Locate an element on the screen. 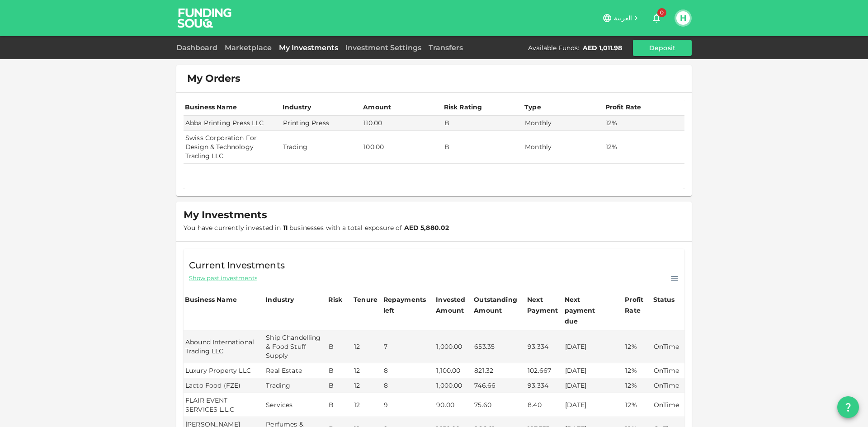  span: You have currently invested in businesses with a total exposure of is located at coordinates (316, 227).